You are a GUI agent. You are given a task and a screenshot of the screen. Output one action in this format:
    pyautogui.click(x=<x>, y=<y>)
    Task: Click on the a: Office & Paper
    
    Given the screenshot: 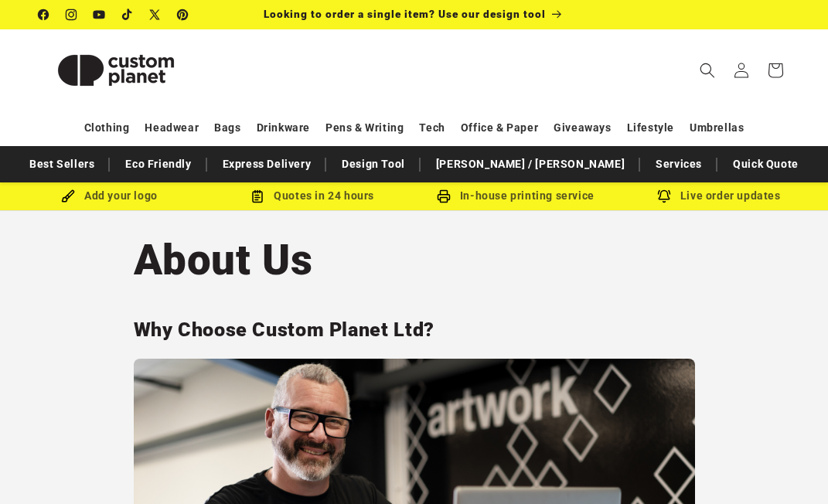 What is the action you would take?
    pyautogui.click(x=500, y=127)
    